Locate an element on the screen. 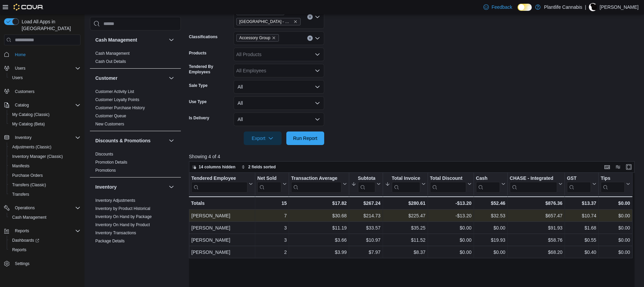 The image size is (644, 287). button: Discounts & Promotions is located at coordinates (130, 140).